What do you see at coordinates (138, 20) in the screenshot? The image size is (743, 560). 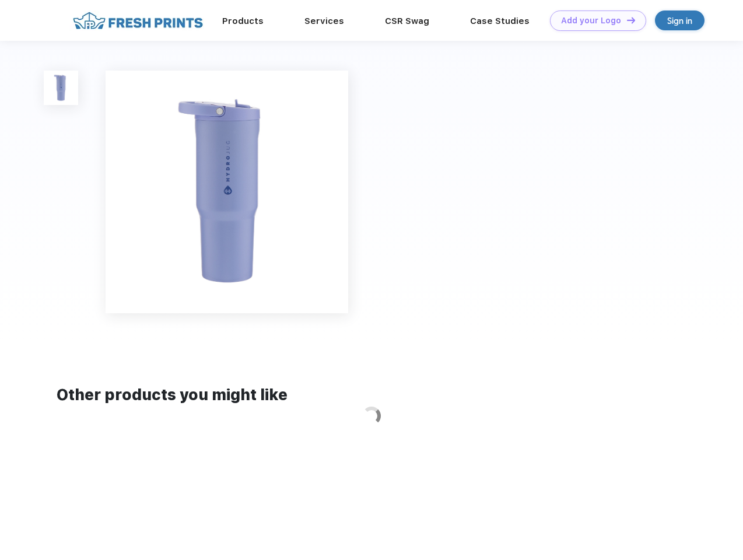 I see `img: fo%20logo%202.webp` at bounding box center [138, 20].